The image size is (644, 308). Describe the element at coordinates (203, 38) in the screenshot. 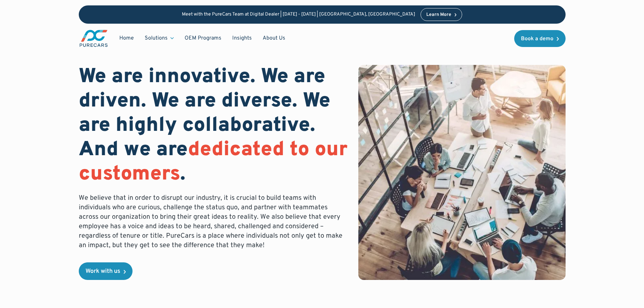

I see `a: OEM Programs` at that location.